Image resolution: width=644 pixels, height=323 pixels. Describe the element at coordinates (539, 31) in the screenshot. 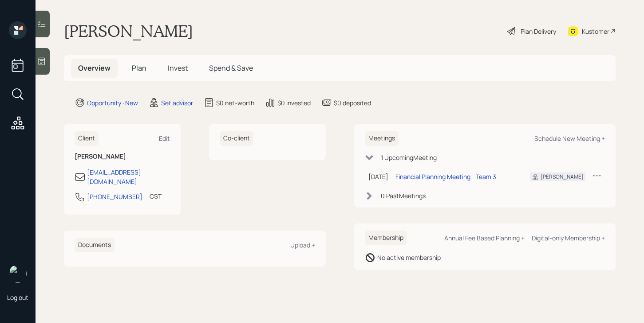

I see `div: Plan Delivery` at that location.